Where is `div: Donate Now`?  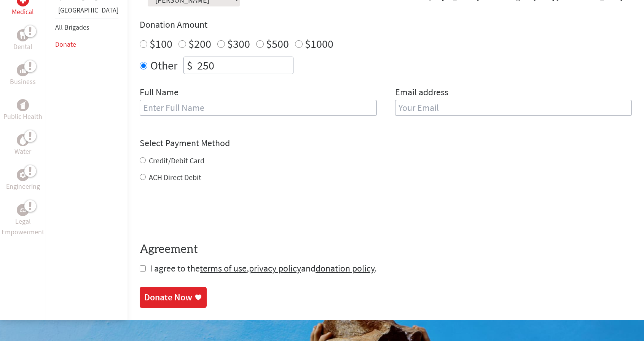 div: Donate Now is located at coordinates (168, 298).